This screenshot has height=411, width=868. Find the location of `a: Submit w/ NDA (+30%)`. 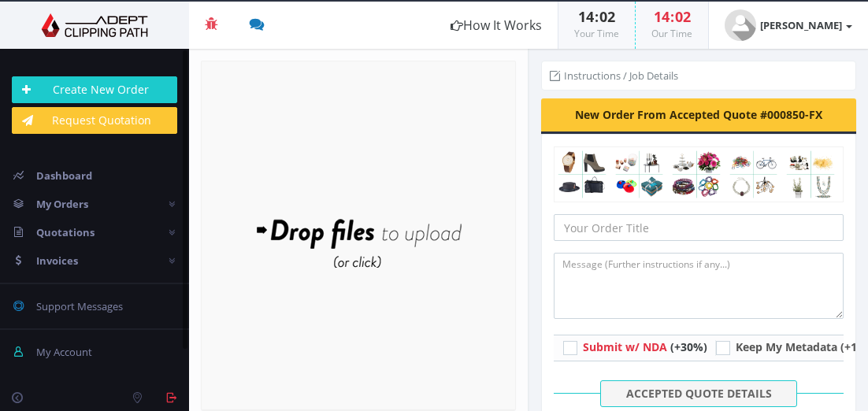

a: Submit w/ NDA (+30%) is located at coordinates (645, 347).